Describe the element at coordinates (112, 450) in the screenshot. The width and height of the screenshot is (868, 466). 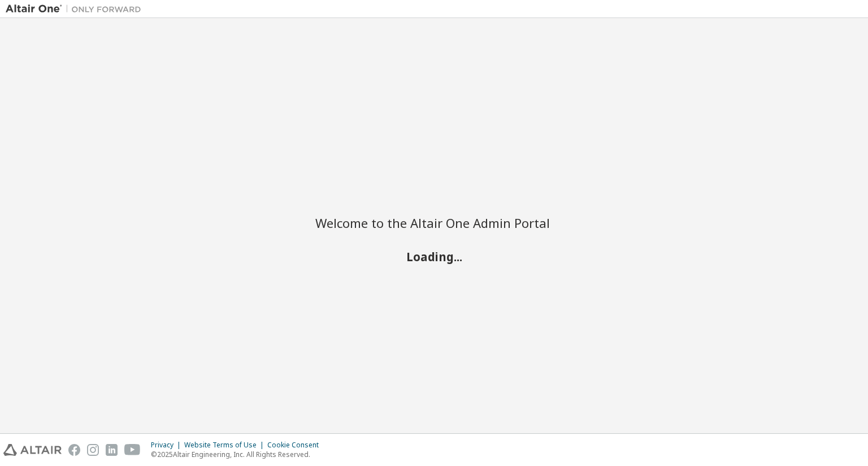
I see `img: linkedin.svg` at that location.